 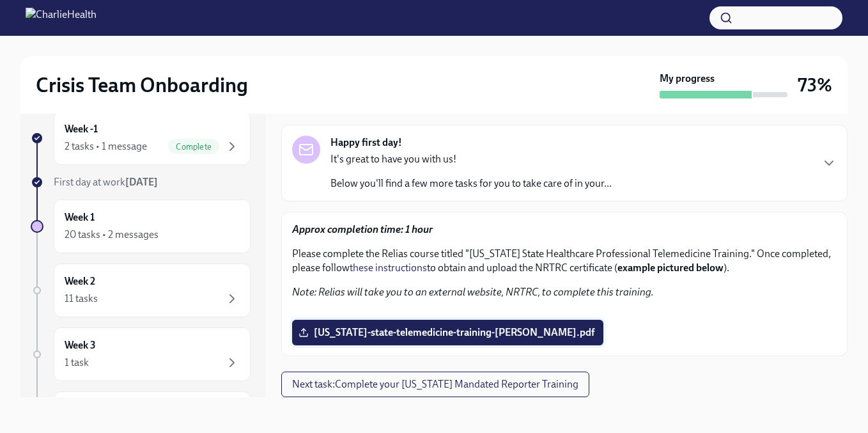 What do you see at coordinates (81, 129) in the screenshot?
I see `h6: Week -1` at bounding box center [81, 129].